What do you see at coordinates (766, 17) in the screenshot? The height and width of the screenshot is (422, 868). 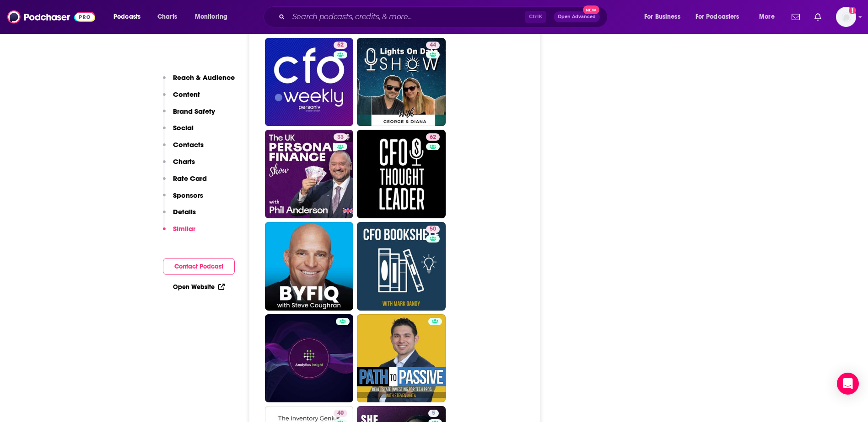 I see `span: More` at bounding box center [766, 17].